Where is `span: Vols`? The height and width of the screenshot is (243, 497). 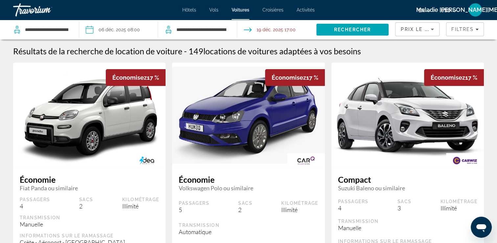 span: Vols is located at coordinates (214, 10).